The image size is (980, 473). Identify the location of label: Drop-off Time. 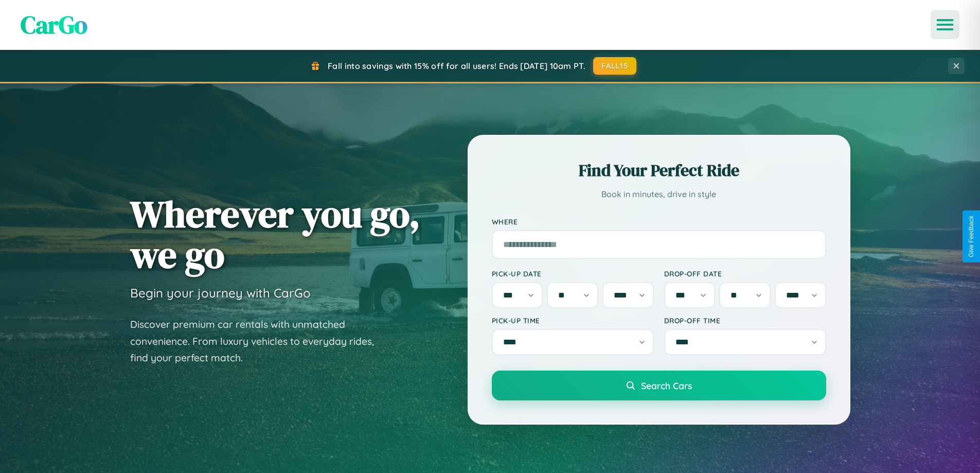
(745, 320).